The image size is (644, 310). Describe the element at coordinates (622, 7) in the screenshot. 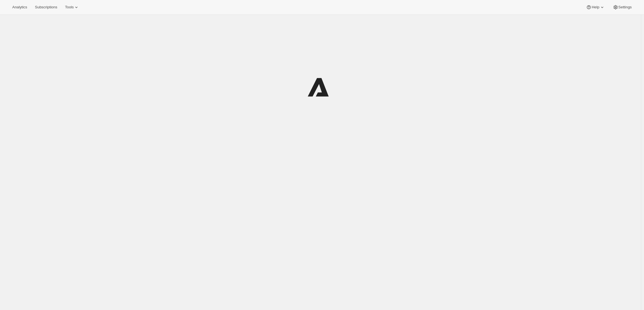

I see `button: Settings` at that location.